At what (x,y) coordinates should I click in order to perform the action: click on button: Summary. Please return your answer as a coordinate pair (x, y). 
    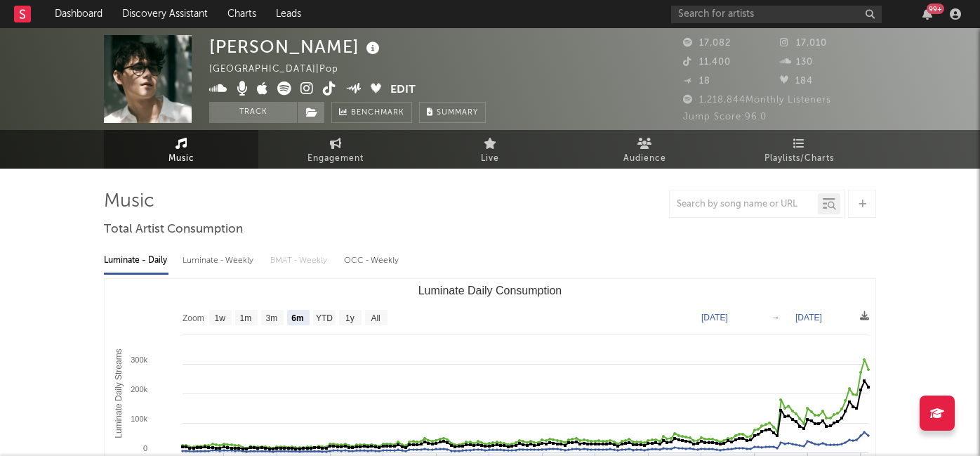
    Looking at the image, I should click on (453, 112).